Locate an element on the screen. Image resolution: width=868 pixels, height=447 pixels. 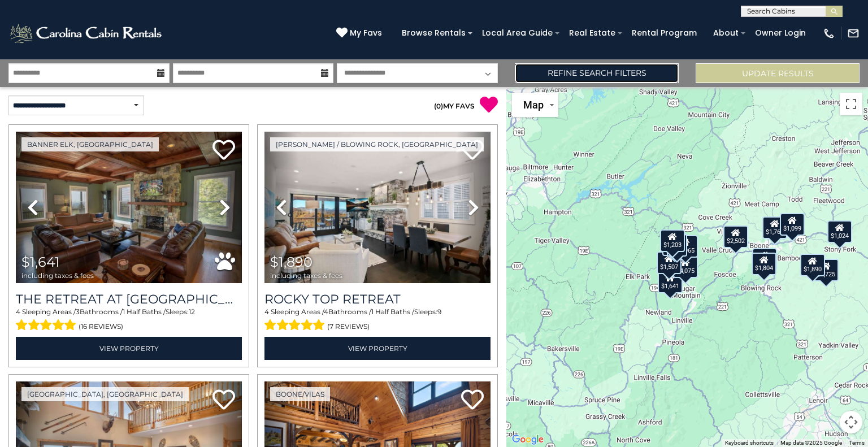
span: 3 is located at coordinates (78, 311).